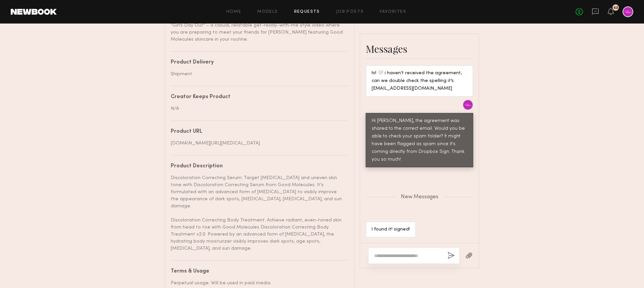 This screenshot has width=644, height=288. Describe the element at coordinates (257, 283) in the screenshot. I see `div: Perpetual usage. Will be used in paid media.` at that location.